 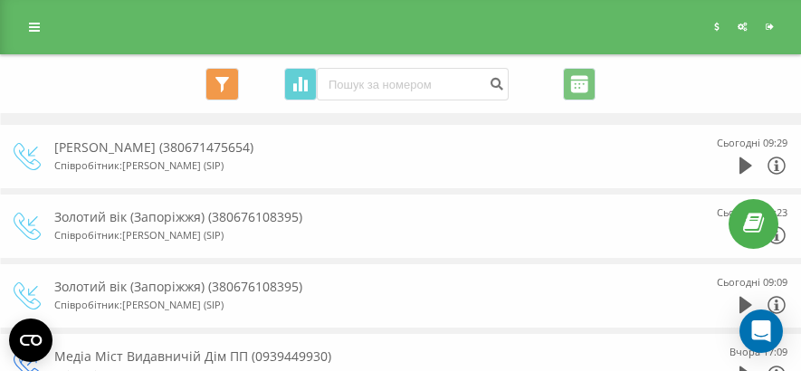 I want to click on div: Вчора 17:09, so click(x=759, y=352).